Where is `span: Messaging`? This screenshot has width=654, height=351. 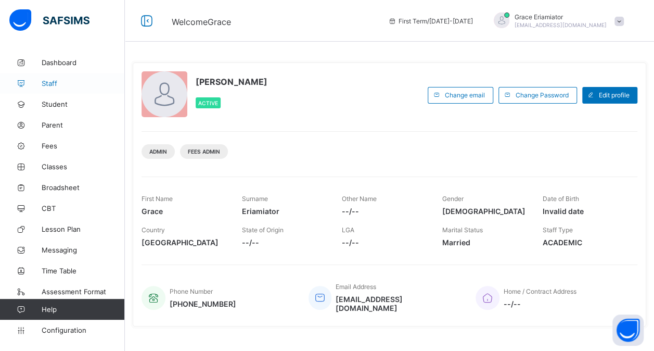
span: Messaging is located at coordinates (83, 250).